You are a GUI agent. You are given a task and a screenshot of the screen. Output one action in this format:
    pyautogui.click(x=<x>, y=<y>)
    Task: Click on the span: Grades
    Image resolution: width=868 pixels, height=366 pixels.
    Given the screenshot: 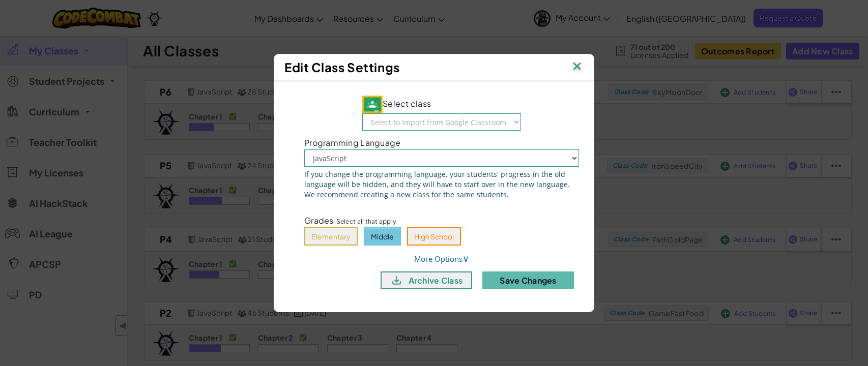 What is the action you would take?
    pyautogui.click(x=319, y=221)
    